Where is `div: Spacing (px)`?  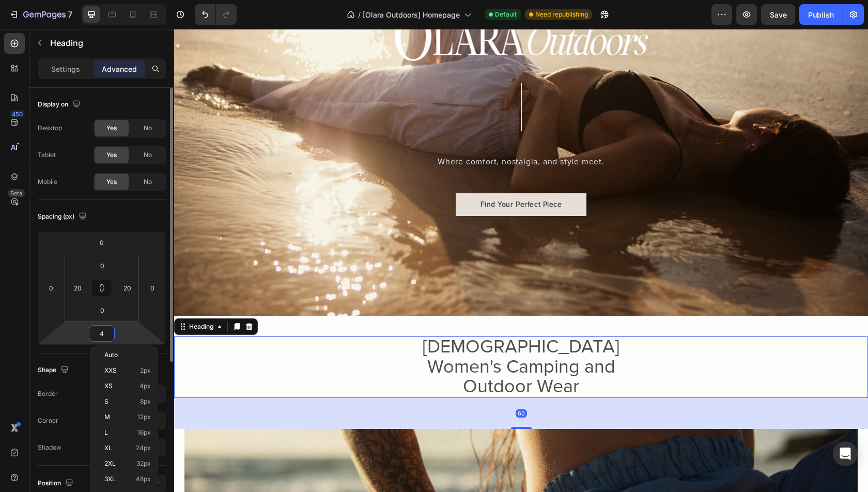
div: Spacing (px) is located at coordinates (63, 217).